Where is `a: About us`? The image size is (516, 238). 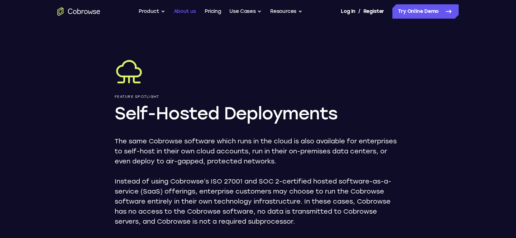 a: About us is located at coordinates (185, 11).